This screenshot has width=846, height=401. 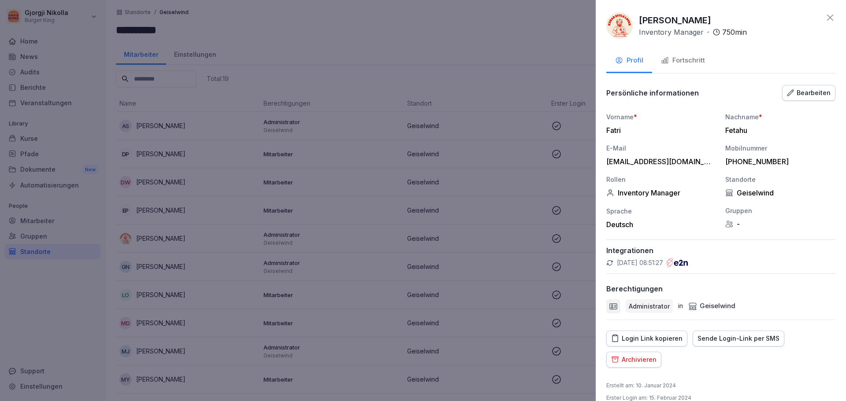 What do you see at coordinates (641, 386) in the screenshot?
I see `p: Erstellt am : 10. Januar 2024` at bounding box center [641, 386].